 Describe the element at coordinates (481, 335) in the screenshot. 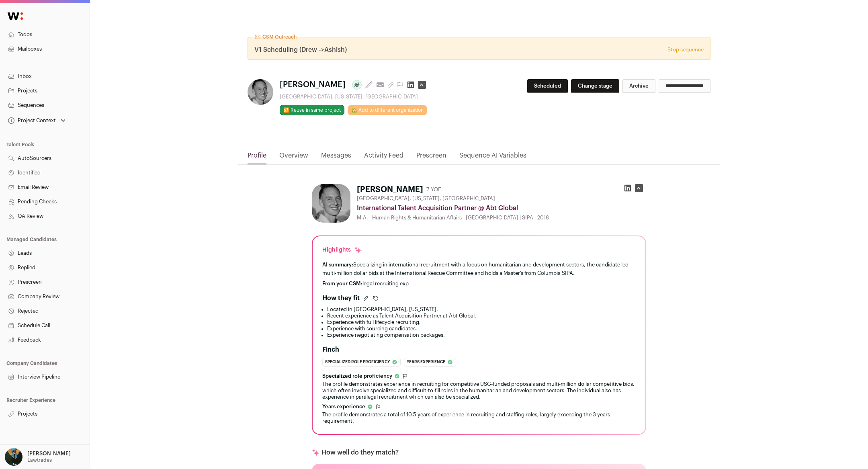

I see `li: Experience negotiating compensation packages.` at that location.